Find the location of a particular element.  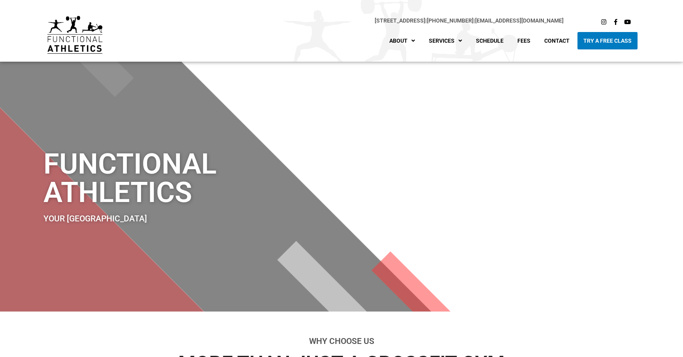

a: Schedule is located at coordinates (490, 41).